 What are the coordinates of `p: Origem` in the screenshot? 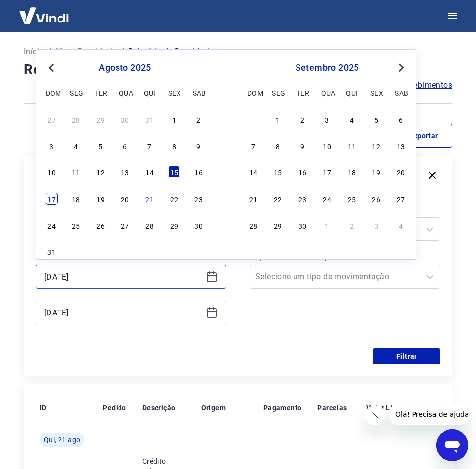 It's located at (213, 407).